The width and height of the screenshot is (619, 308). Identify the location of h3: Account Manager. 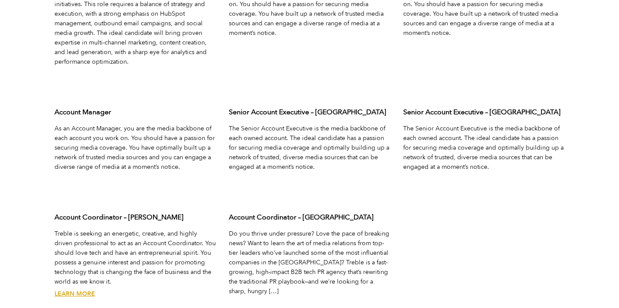
(135, 112).